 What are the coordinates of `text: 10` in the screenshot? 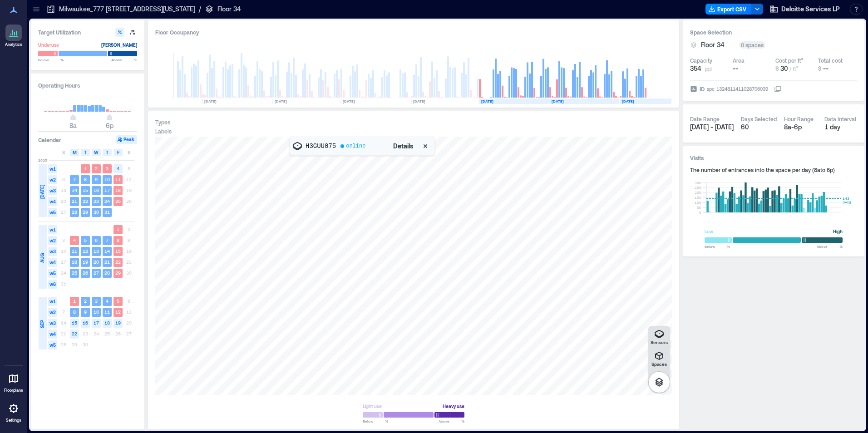 It's located at (107, 179).